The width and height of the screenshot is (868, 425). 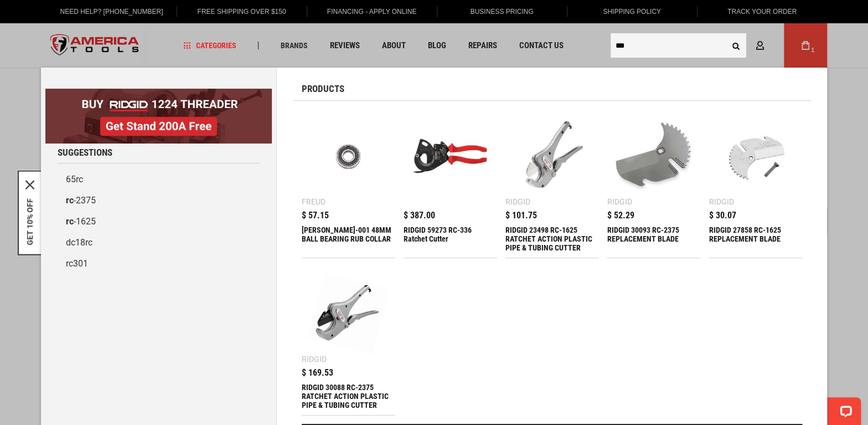 I want to click on a: rc-2375, so click(x=158, y=201).